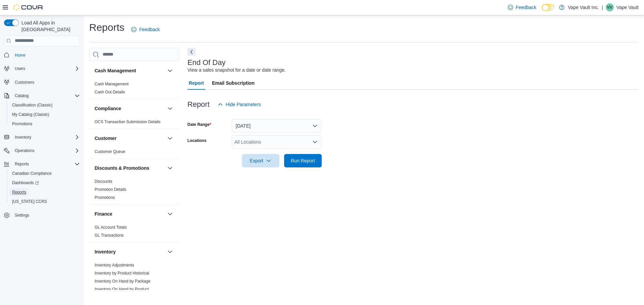  Describe the element at coordinates (114, 266) in the screenshot. I see `a: Inventory Adjustments` at that location.